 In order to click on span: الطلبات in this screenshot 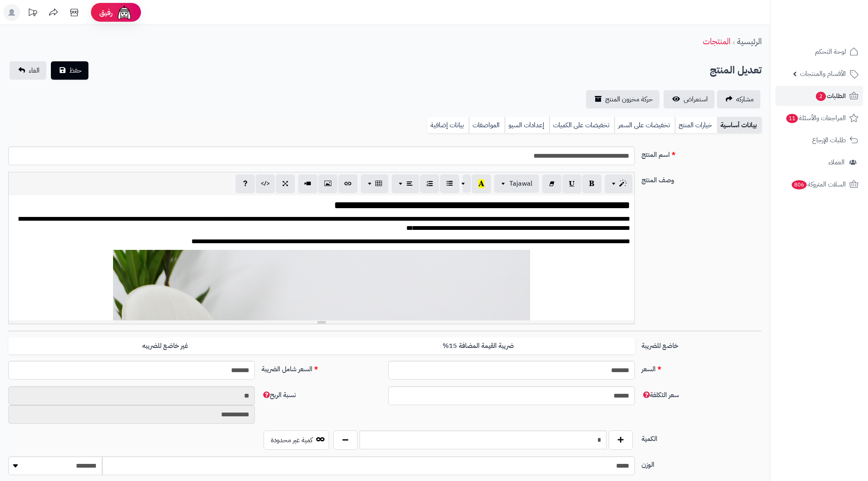, I will do `click(830, 96)`.